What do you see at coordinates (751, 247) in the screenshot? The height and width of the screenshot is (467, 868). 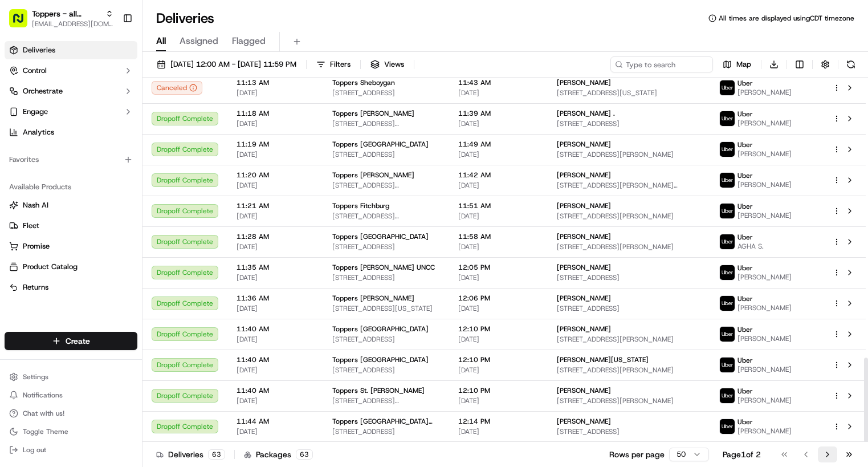 I see `span: AGHA S.` at bounding box center [751, 247].